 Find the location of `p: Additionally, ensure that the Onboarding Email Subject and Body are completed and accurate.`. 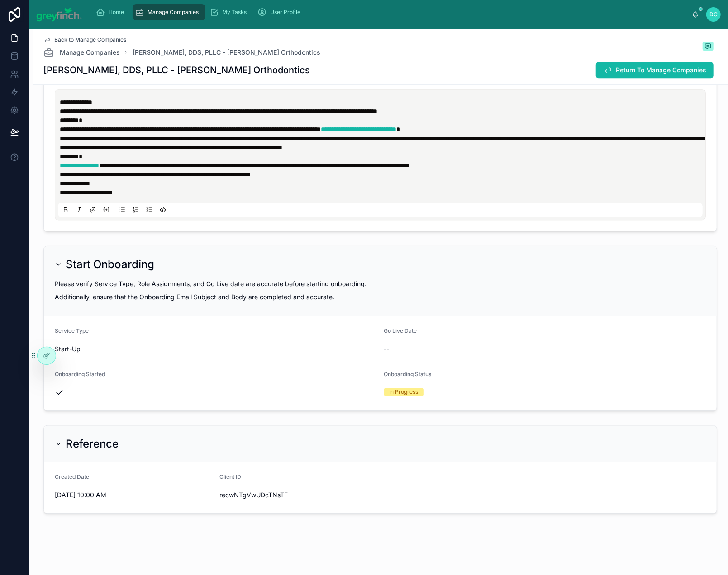

p: Additionally, ensure that the Onboarding Email Subject and Body are completed and accurate. is located at coordinates (380, 297).